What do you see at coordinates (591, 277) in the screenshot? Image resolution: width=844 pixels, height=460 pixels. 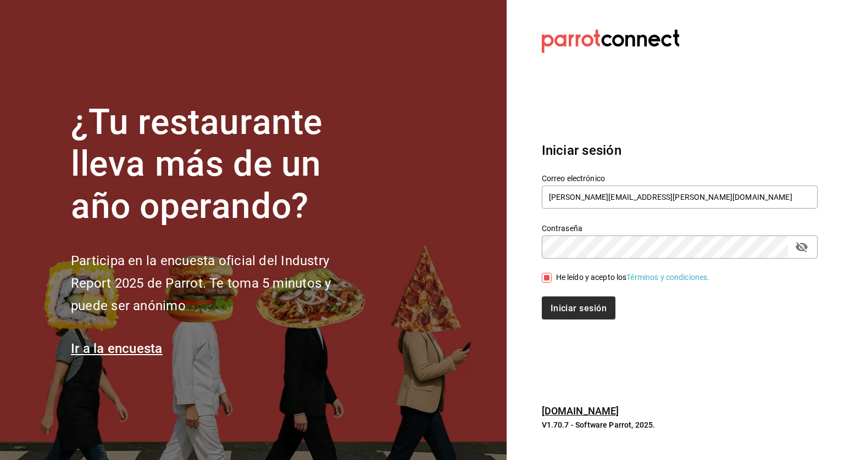 I see `font: He leído y acepto los` at bounding box center [591, 277].